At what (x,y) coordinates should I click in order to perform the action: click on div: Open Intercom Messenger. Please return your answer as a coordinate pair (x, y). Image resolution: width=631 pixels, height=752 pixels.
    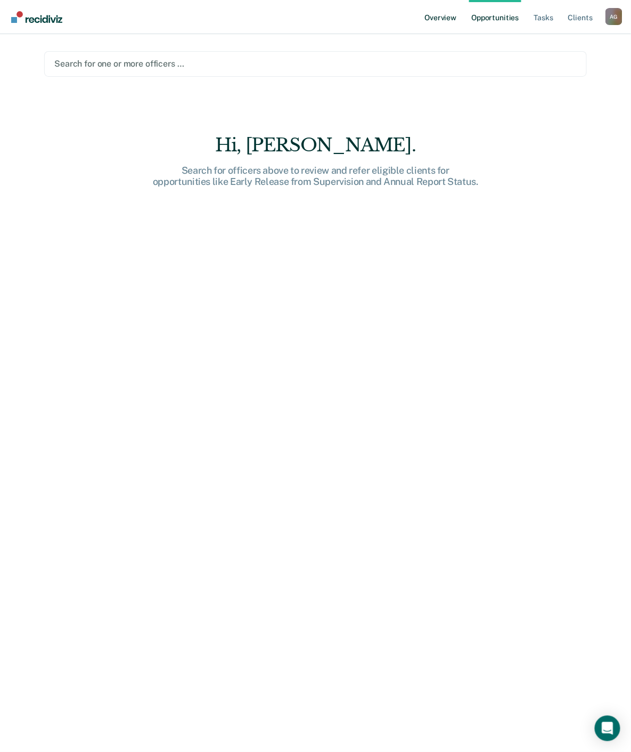
    Looking at the image, I should click on (608, 728).